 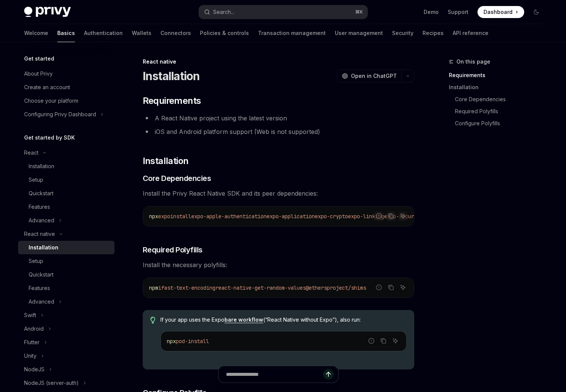 What do you see at coordinates (34, 329) in the screenshot?
I see `div: Android` at bounding box center [34, 329].